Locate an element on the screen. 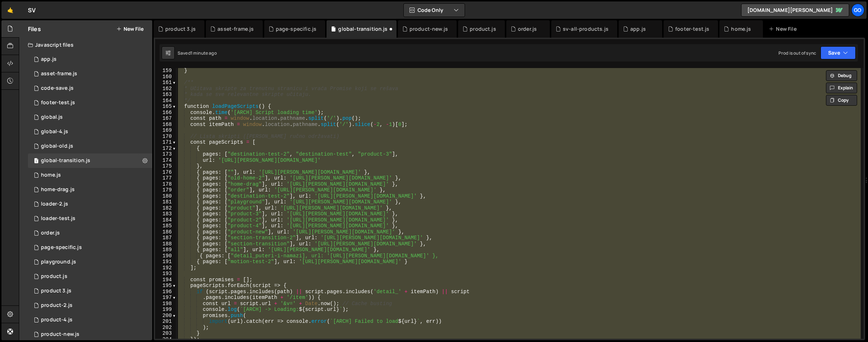 This screenshot has width=868, height=342. div: 198 is located at coordinates (166, 304).